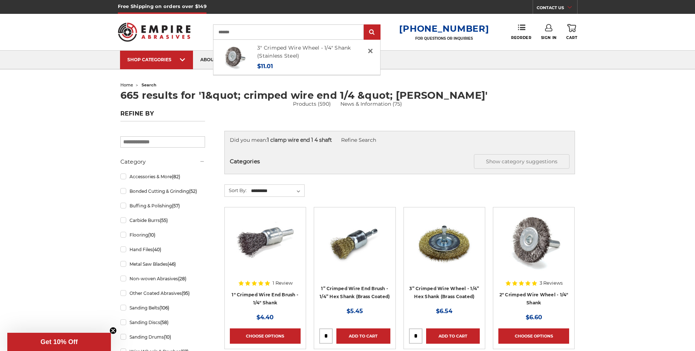 The width and height of the screenshot is (695, 351). What do you see at coordinates (164, 308) in the screenshot?
I see `span: (106)` at bounding box center [164, 308].